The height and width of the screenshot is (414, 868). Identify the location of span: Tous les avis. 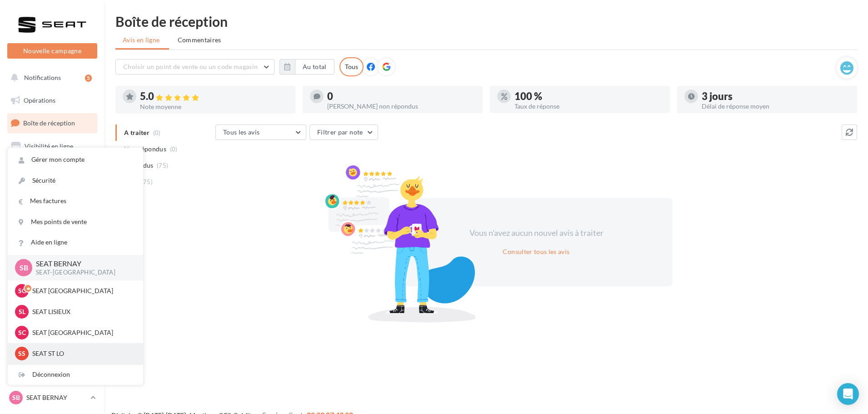
(242, 132).